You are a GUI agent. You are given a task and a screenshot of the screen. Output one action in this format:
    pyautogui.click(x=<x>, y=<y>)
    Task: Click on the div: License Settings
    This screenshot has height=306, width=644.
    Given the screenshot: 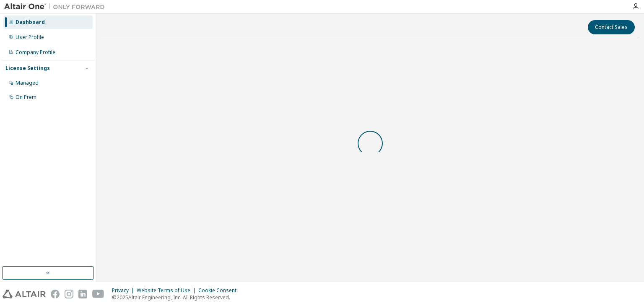 What is the action you would take?
    pyautogui.click(x=27, y=68)
    